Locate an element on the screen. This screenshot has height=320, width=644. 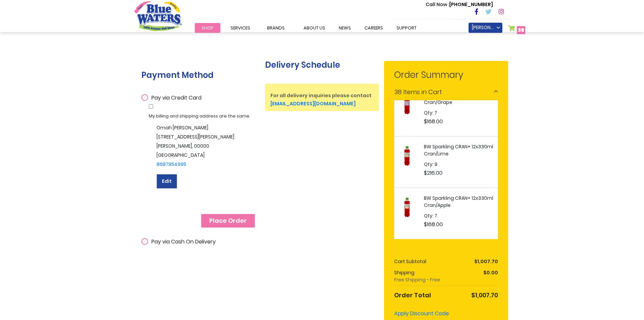
button: Place Order is located at coordinates (228, 221).